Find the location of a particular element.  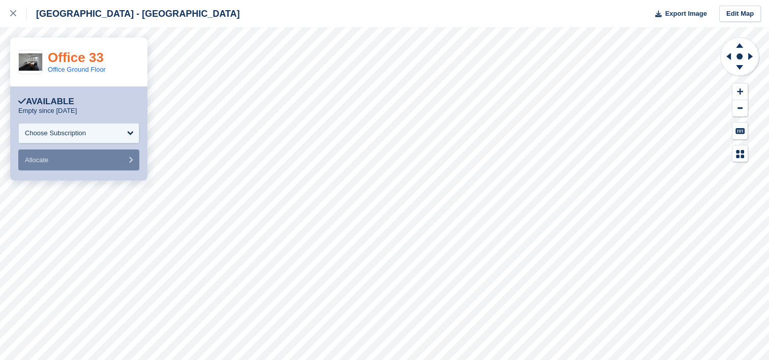

a: Edit Map is located at coordinates (740, 14).